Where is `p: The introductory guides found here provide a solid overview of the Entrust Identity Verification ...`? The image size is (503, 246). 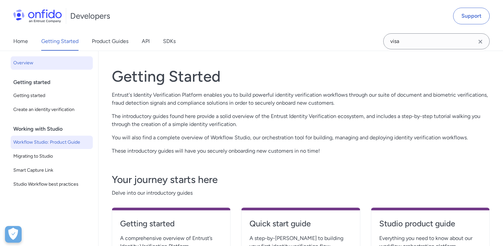
p: The introductory guides found here provide a solid overview of the Entrust Identity Verification ... is located at coordinates (301, 120).